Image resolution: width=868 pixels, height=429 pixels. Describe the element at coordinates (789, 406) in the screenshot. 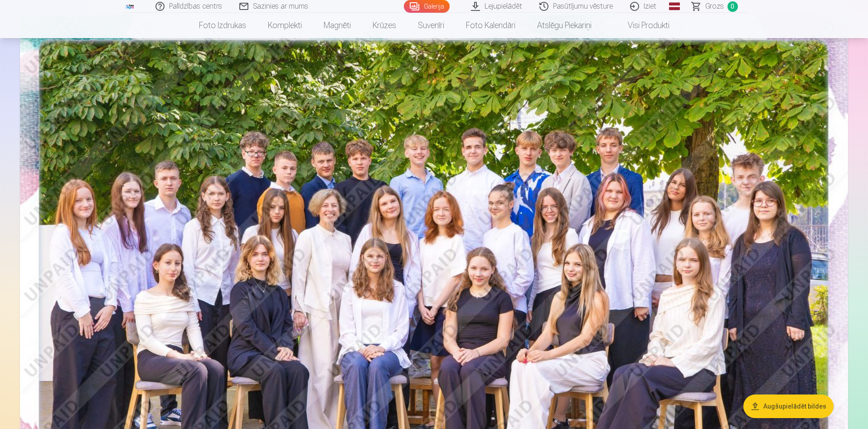

I see `button: Augšupielādēt bildes` at that location.